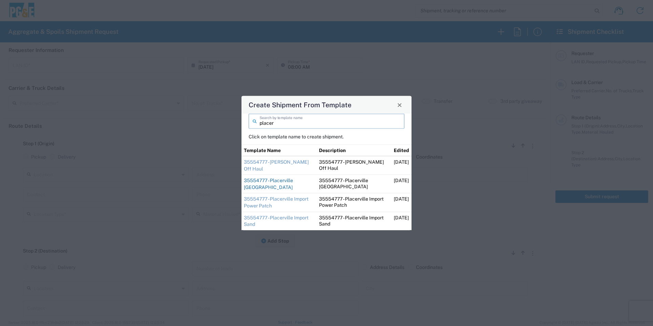 This screenshot has height=326, width=653. Describe the element at coordinates (399, 105) in the screenshot. I see `button: Close` at that location.